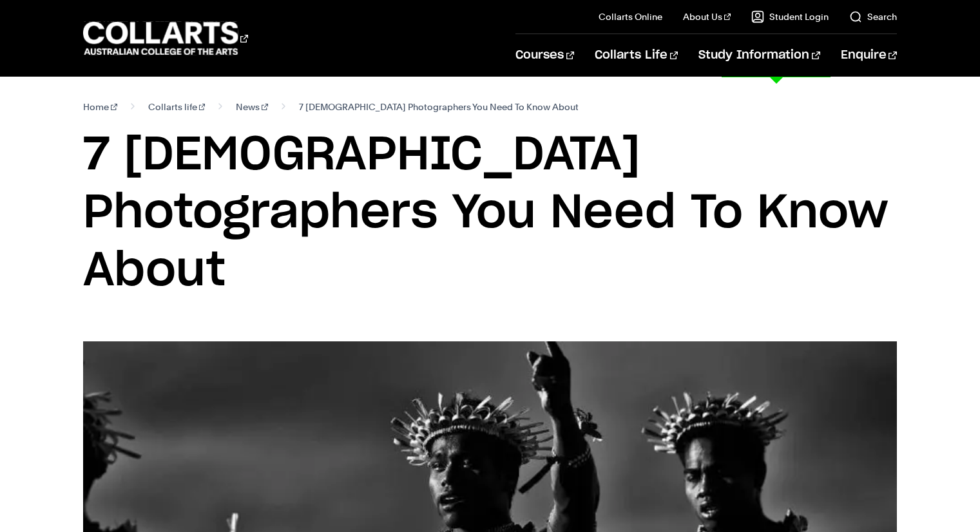 The height and width of the screenshot is (532, 980). What do you see at coordinates (545, 56) in the screenshot?
I see `a: Courses` at bounding box center [545, 56].